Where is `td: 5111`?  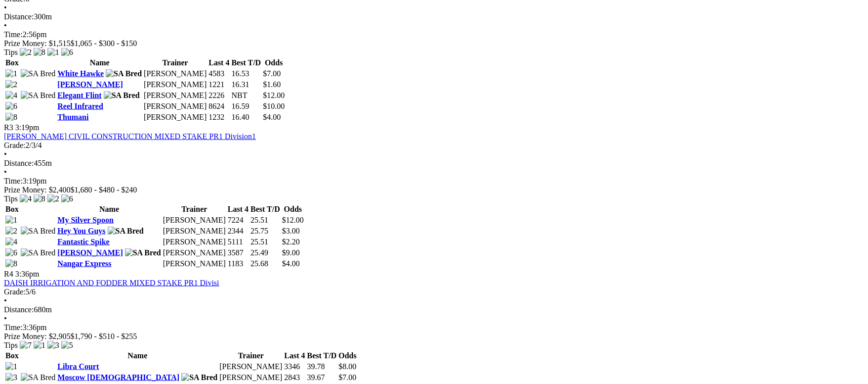 td: 5111 is located at coordinates (238, 242).